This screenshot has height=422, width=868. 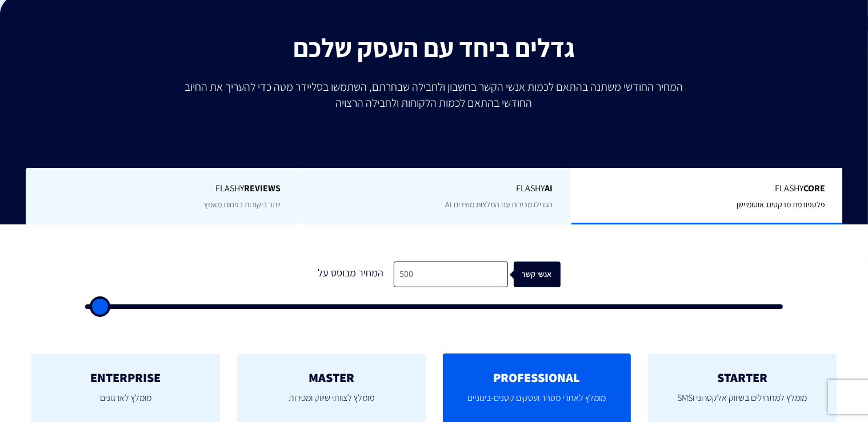 What do you see at coordinates (125, 378) in the screenshot?
I see `h2: ENTERPRISE` at bounding box center [125, 378].